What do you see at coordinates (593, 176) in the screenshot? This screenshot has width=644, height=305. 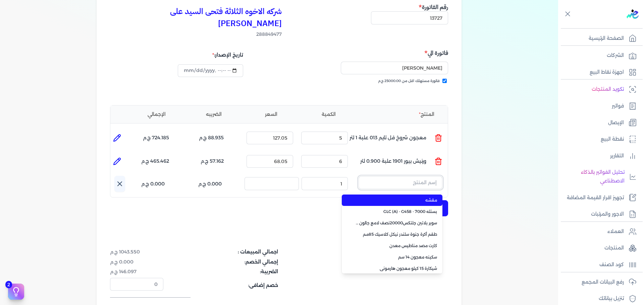 I see `p: تحليل الفواتير بالذكاء الاصطناعي` at bounding box center [593, 176].